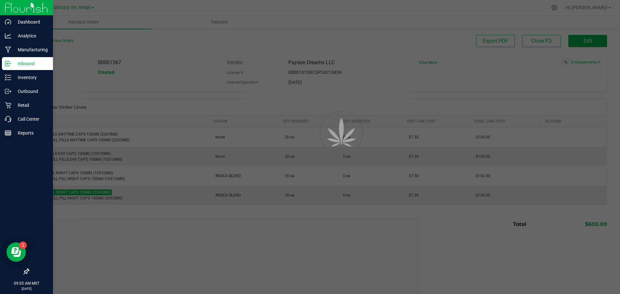 This screenshot has width=620, height=294. Describe the element at coordinates (31, 119) in the screenshot. I see `p: Call Center` at that location.